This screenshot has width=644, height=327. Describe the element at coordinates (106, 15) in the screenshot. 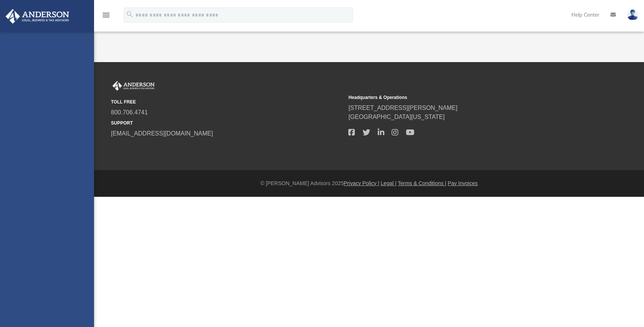

I see `i: menu` at that location.